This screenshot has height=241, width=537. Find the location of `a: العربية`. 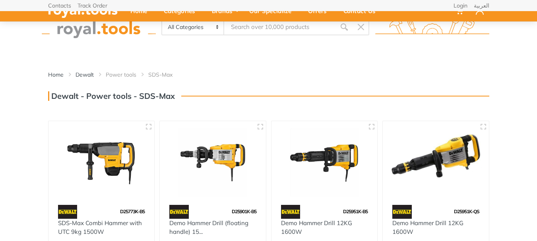

a: العربية is located at coordinates (481, 6).